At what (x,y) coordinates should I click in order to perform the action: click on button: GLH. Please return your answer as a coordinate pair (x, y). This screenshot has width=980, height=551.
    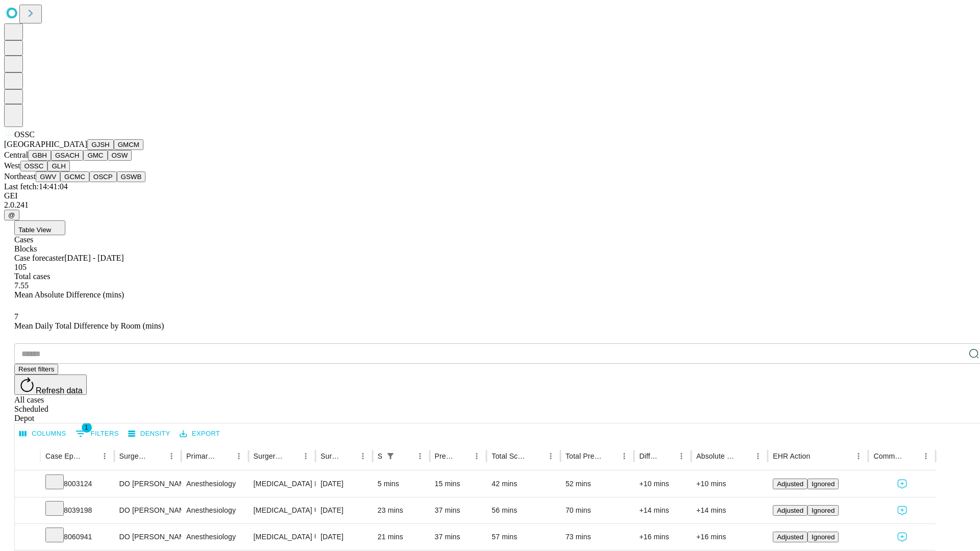
    Looking at the image, I should click on (58, 166).